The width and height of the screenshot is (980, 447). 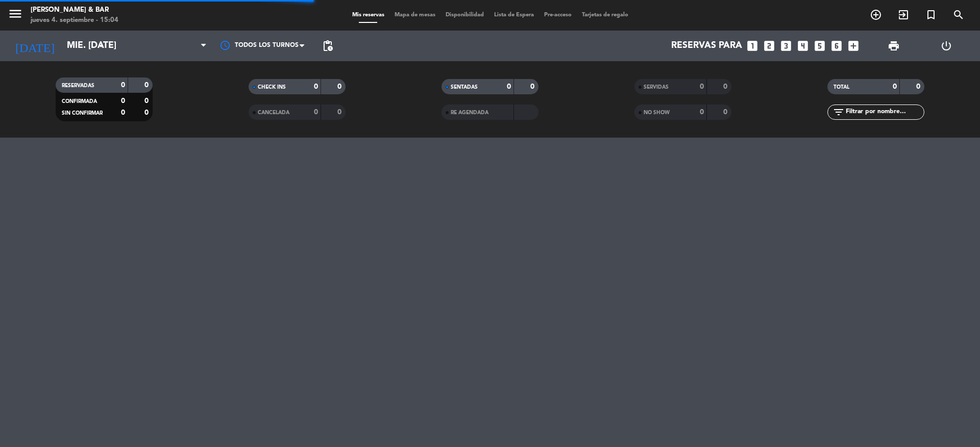 I want to click on span: pending_actions, so click(x=327, y=46).